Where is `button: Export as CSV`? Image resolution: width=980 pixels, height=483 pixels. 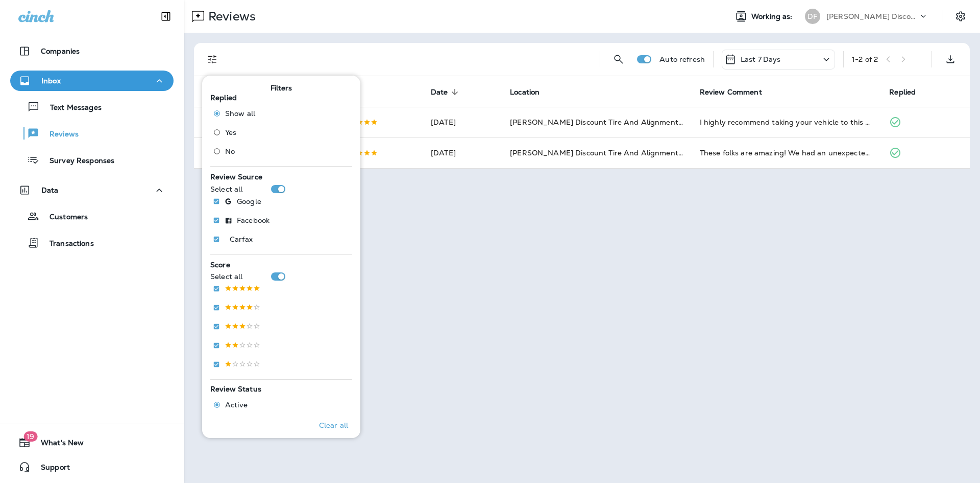 button: Export as CSV is located at coordinates (951, 60).